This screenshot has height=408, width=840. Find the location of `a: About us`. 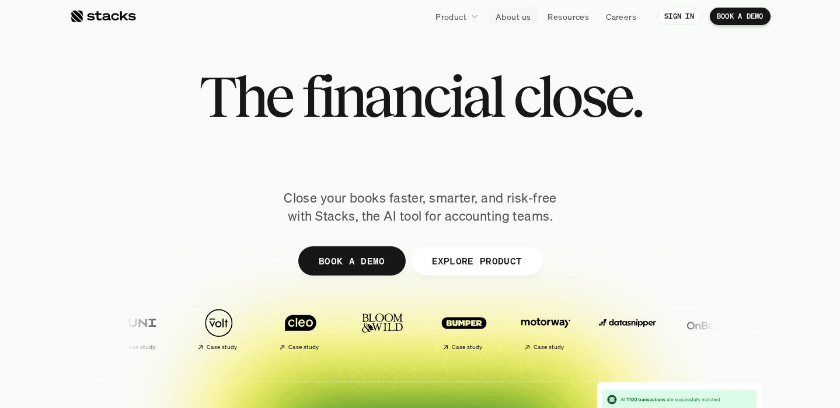

a: About us is located at coordinates (513, 16).